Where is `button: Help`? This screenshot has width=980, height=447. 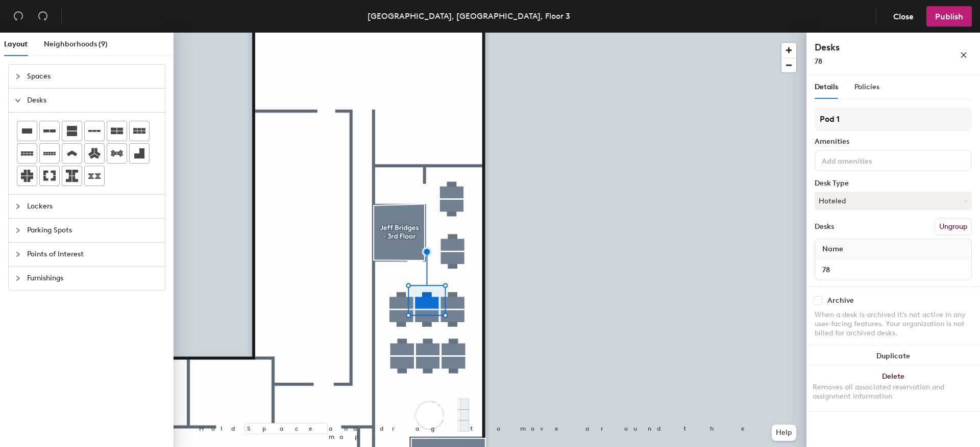
button: Help is located at coordinates (784, 433).